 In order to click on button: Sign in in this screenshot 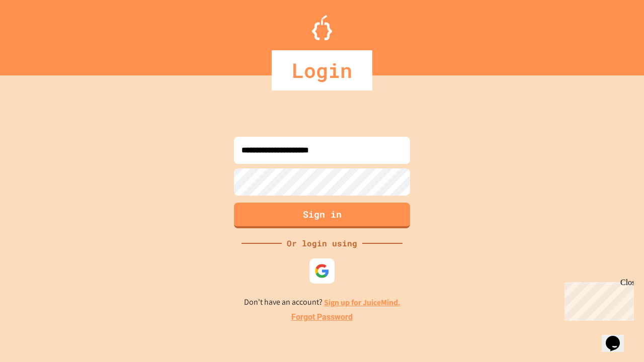, I will do `click(322, 215)`.